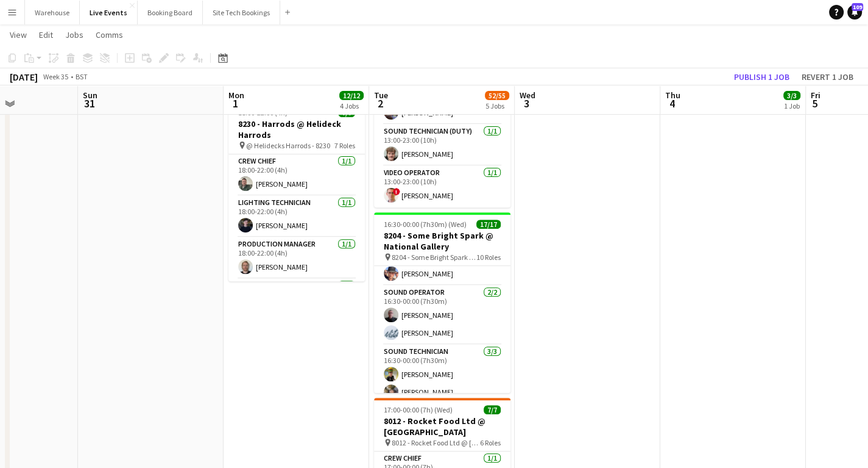  I want to click on span: Wed, so click(527, 95).